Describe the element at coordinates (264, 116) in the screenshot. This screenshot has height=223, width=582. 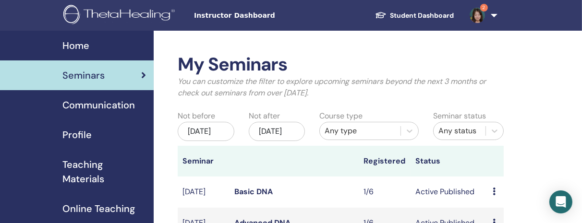
I see `label: Not after` at that location.